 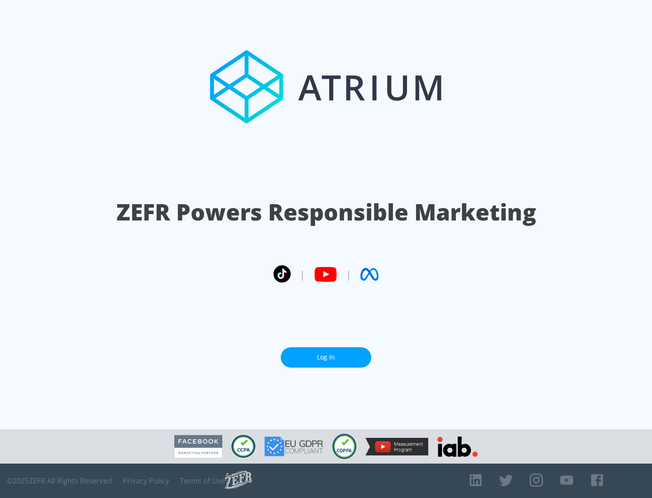 What do you see at coordinates (198, 446) in the screenshot?
I see `img: Facebook Marketing Partner` at bounding box center [198, 446].